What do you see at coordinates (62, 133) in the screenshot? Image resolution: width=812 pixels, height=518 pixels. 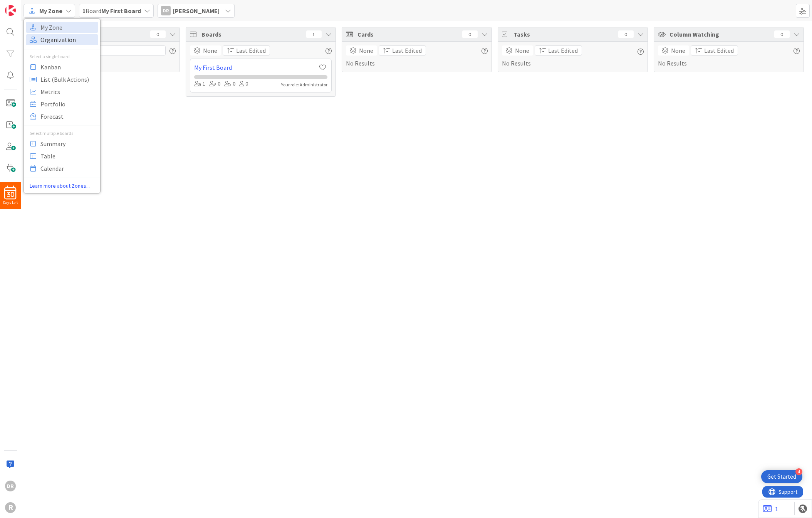 I see `div: Select multiple boards` at bounding box center [62, 133].